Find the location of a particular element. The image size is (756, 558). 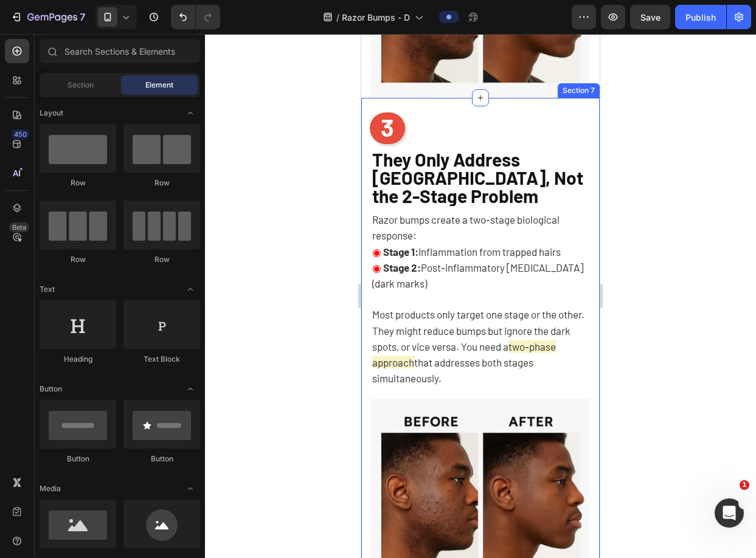

div: 450 is located at coordinates (20, 134).